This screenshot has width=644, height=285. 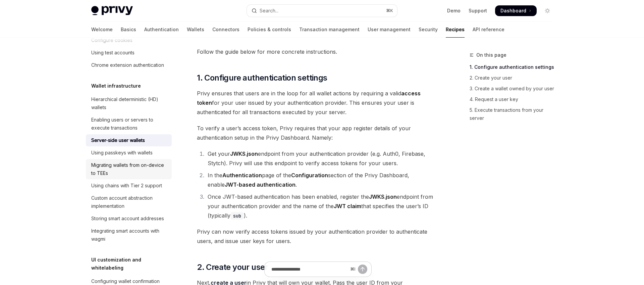 I want to click on a: Using passkeys with wallets, so click(x=129, y=153).